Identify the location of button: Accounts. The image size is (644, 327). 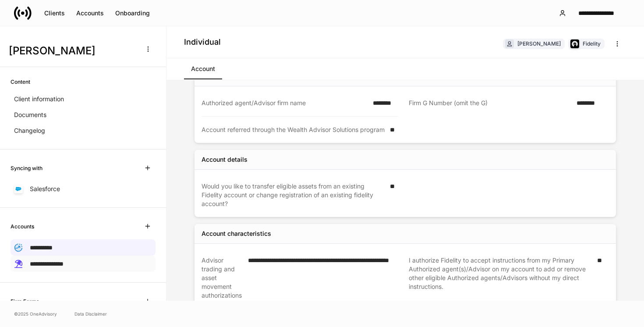
(90, 13).